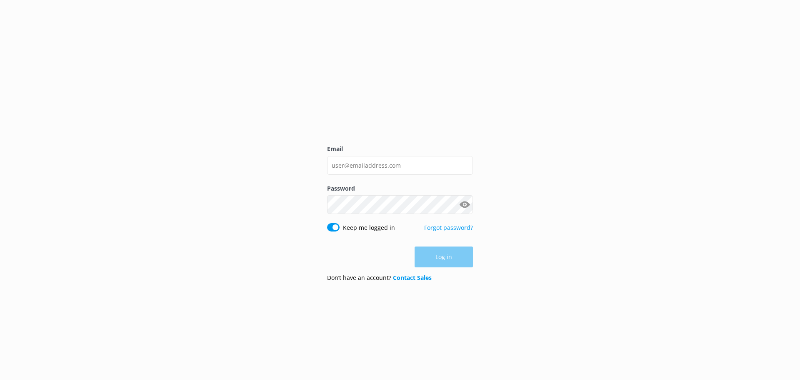 The width and height of the screenshot is (800, 380). What do you see at coordinates (379, 277) in the screenshot?
I see `p: Don’t have an account?` at bounding box center [379, 277].